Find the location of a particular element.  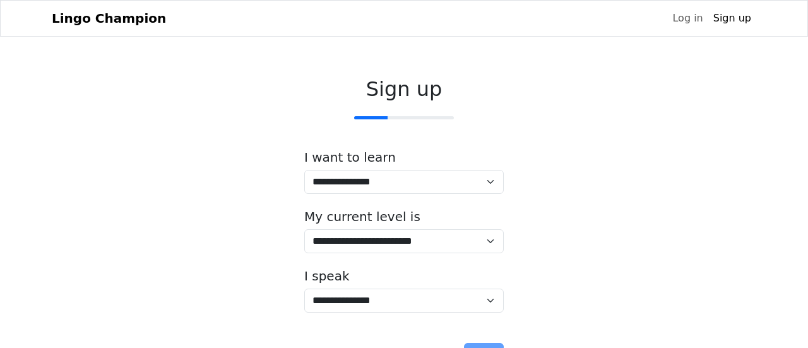

a: Sign up is located at coordinates (732, 18).